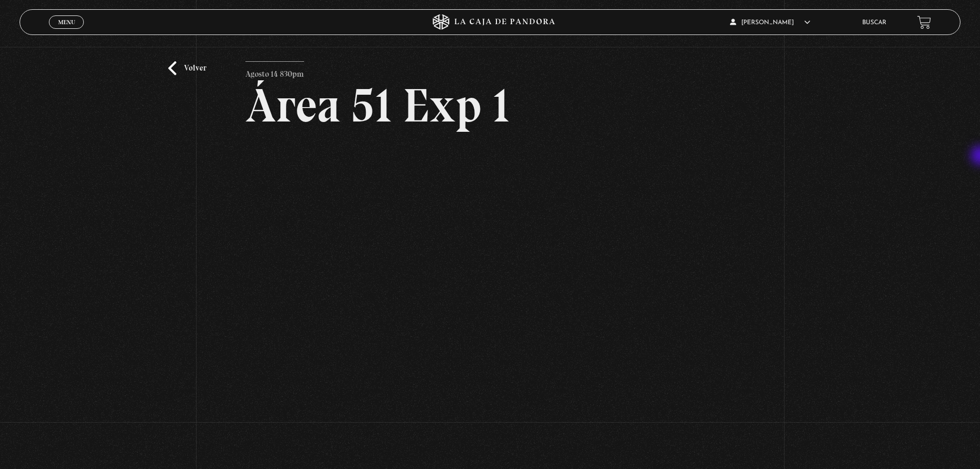 The image size is (980, 469). What do you see at coordinates (490, 105) in the screenshot?
I see `h2: Área 51 Exp 1` at bounding box center [490, 105].